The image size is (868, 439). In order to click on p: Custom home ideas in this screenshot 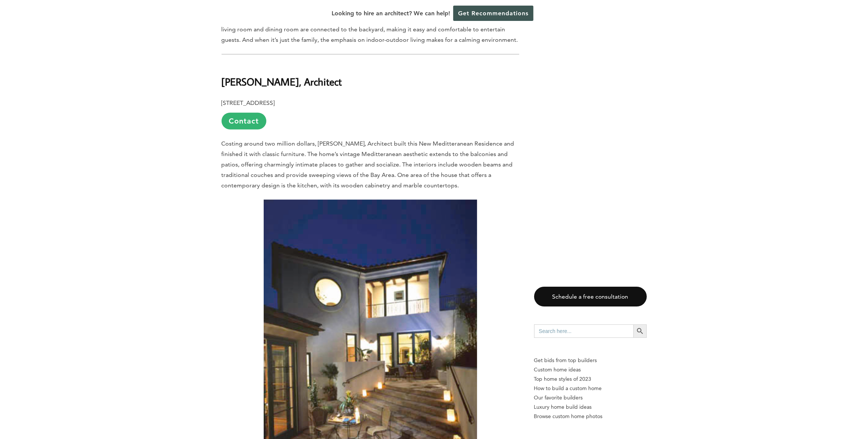, I will do `click(591, 370)`.